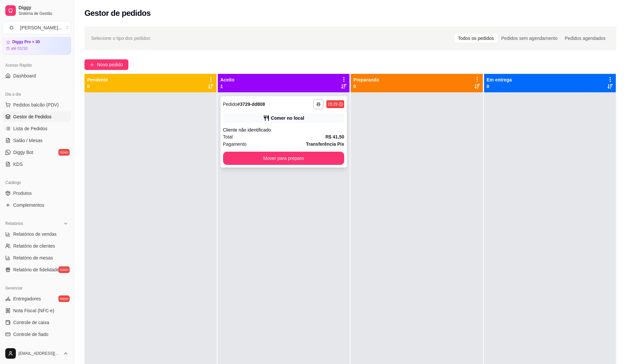 The height and width of the screenshot is (364, 627). Describe the element at coordinates (37, 234) in the screenshot. I see `a: Relatórios de vendas` at that location.